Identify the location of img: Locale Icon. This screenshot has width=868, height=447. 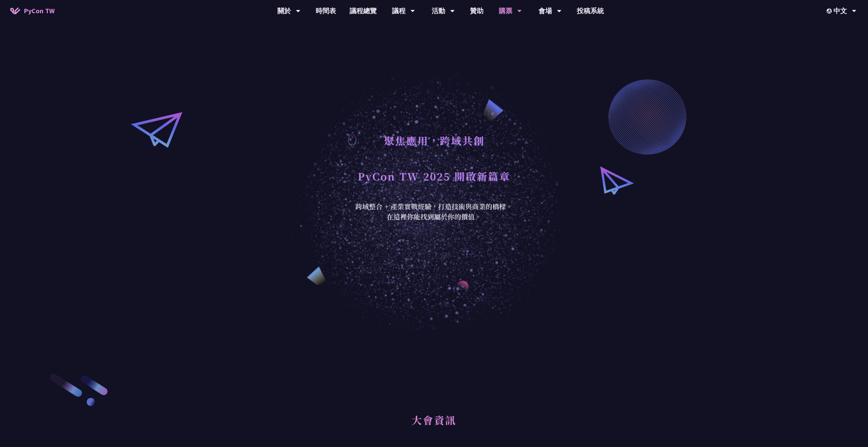
(830, 11).